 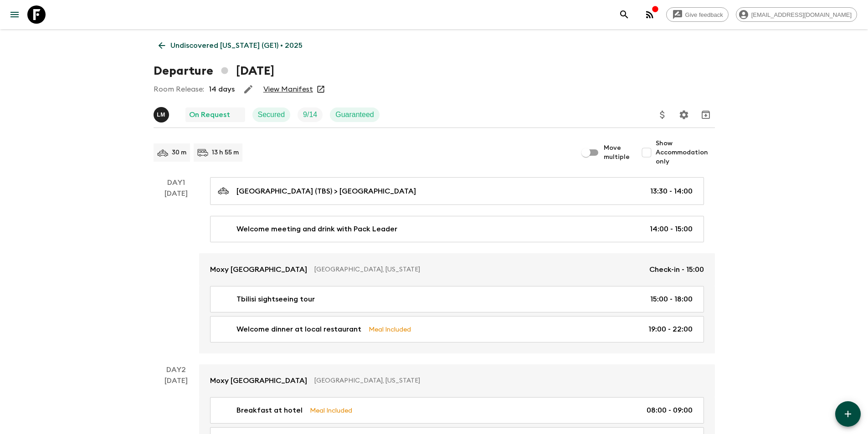 What do you see at coordinates (161, 115) in the screenshot?
I see `p: L M` at bounding box center [161, 115].